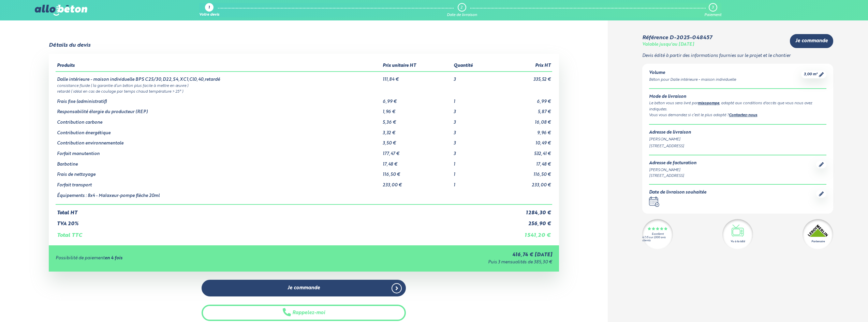  Describe the element at coordinates (304, 91) in the screenshot. I see `td: retardé ( idéal en cas de coulage par temps chaud température > 25° )` at that location.